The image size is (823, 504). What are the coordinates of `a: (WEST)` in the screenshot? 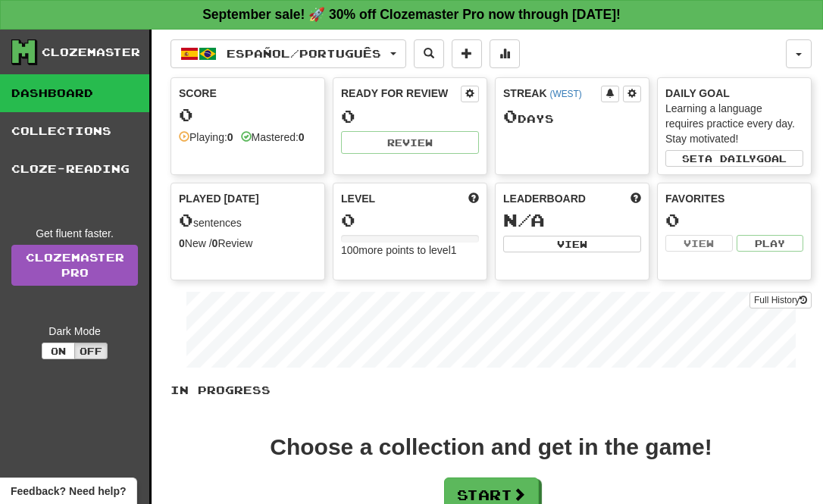 It's located at (565, 94).